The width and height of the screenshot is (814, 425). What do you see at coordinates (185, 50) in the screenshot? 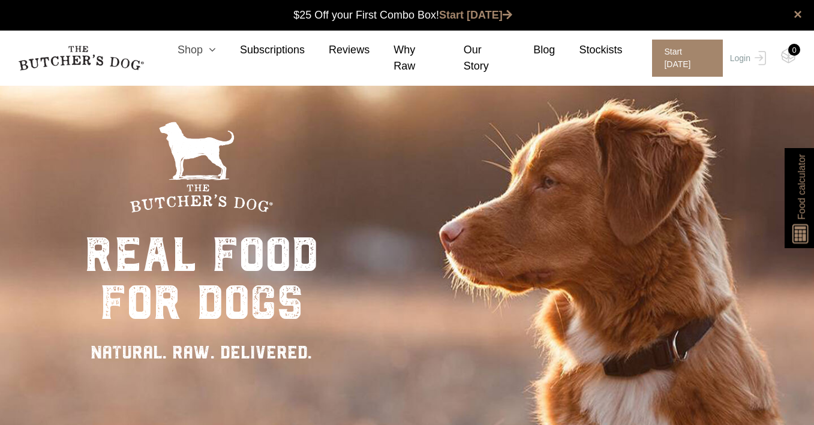
I see `a: Shop` at bounding box center [185, 50].